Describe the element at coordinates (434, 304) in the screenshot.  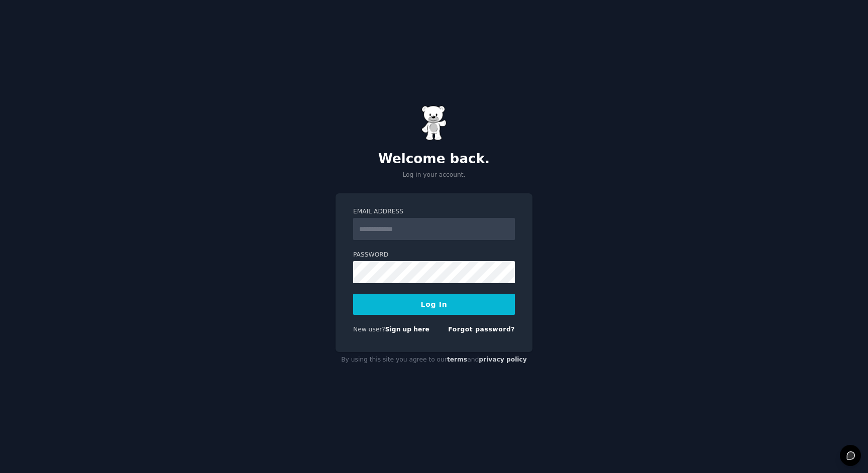
I see `button: Log In` at that location.